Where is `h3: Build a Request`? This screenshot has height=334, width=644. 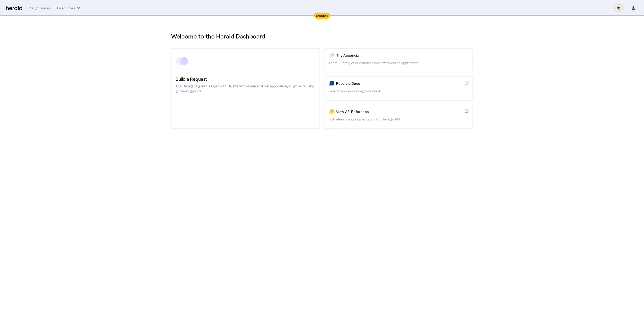
h3: Build a Request is located at coordinates (246, 79).